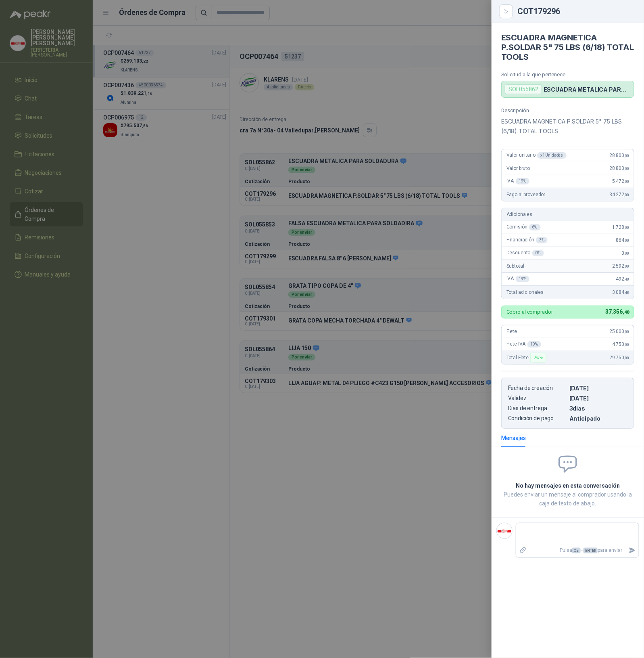  I want to click on label: Adjuntar archivos, so click(523, 550).